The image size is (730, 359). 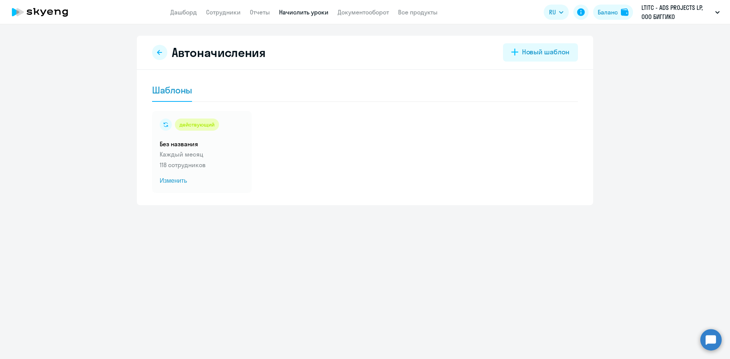 I want to click on button: Балансbalance, so click(x=613, y=12).